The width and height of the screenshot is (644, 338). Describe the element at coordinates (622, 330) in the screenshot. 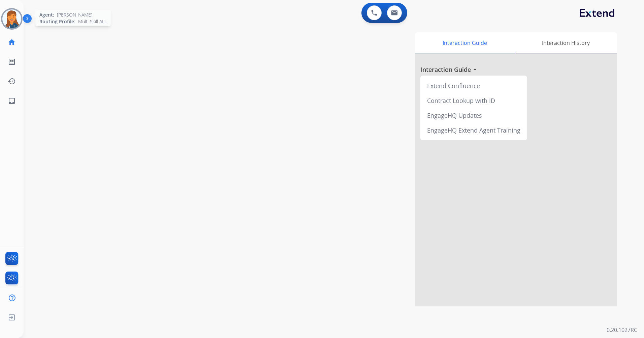

I see `p: 0.20.1027RC` at that location.